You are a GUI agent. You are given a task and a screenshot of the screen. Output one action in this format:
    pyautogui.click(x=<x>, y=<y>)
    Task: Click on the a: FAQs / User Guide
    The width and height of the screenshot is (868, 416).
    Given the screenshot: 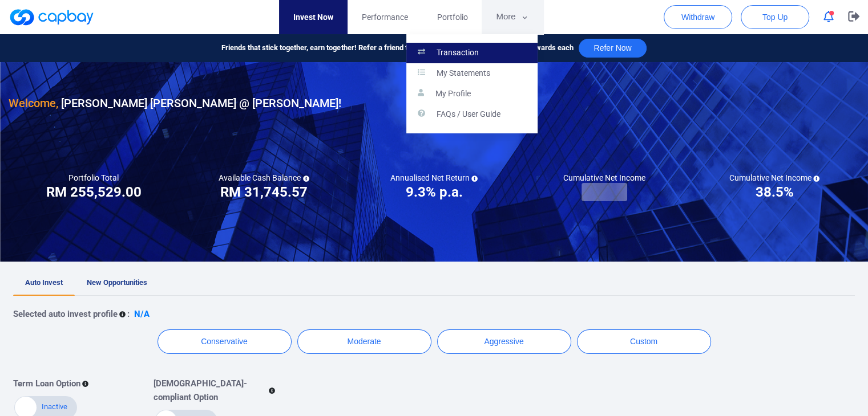 What is the action you would take?
    pyautogui.click(x=472, y=115)
    